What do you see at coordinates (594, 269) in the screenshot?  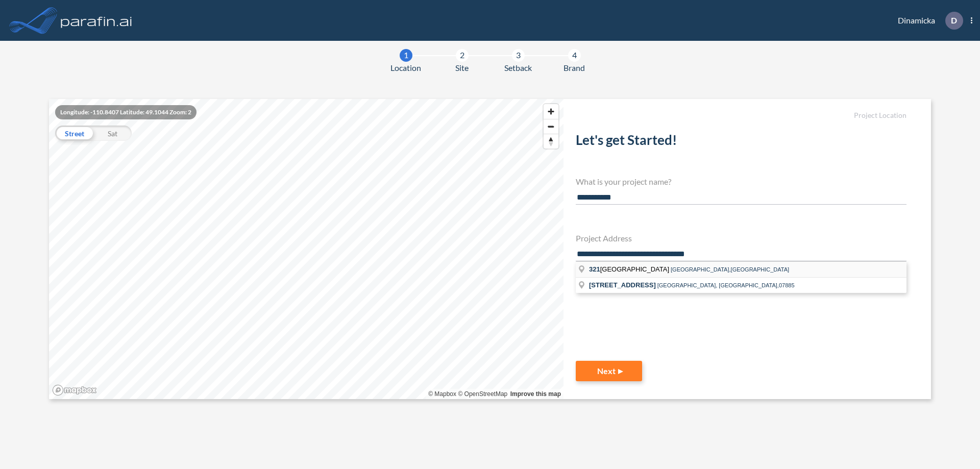 I see `span: 321` at bounding box center [594, 269].